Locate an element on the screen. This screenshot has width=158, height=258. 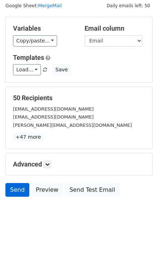
a: Copy/paste... is located at coordinates (35, 41).